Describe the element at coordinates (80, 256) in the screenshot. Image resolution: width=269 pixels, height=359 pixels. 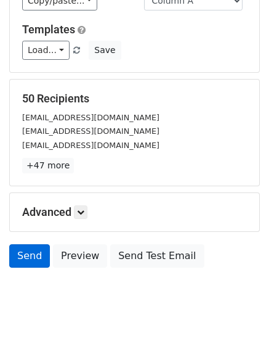
I see `a: Preview` at that location.